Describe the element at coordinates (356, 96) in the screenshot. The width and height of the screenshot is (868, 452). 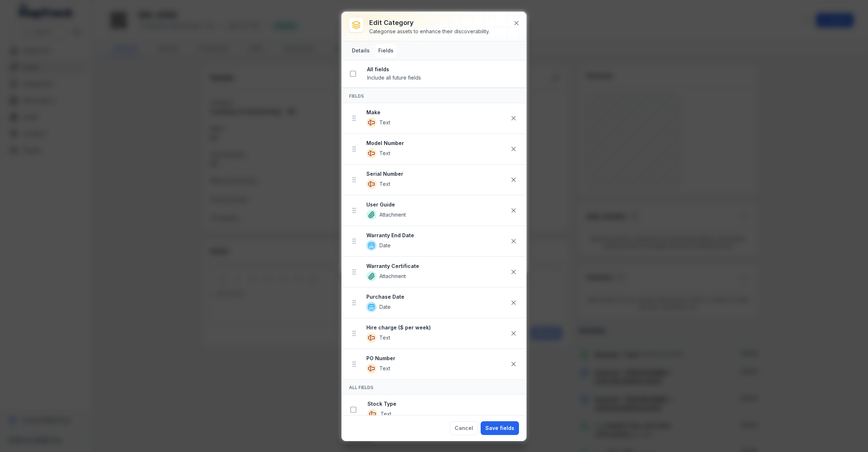
I see `span: Fields` at that location.